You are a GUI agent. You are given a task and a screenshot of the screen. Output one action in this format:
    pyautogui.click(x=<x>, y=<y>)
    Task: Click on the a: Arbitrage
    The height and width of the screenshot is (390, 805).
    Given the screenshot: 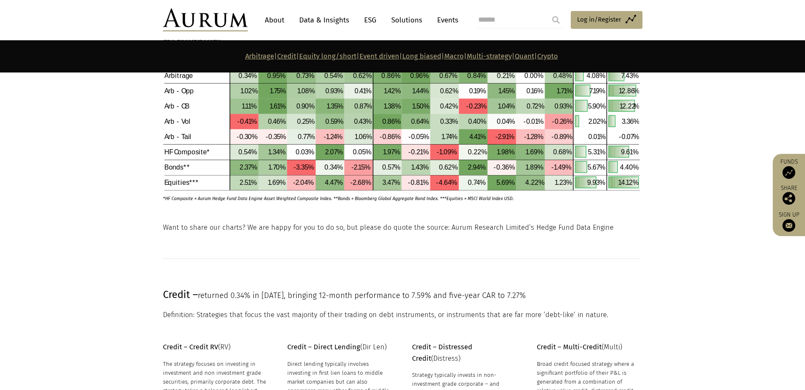 What is the action you would take?
    pyautogui.click(x=260, y=56)
    